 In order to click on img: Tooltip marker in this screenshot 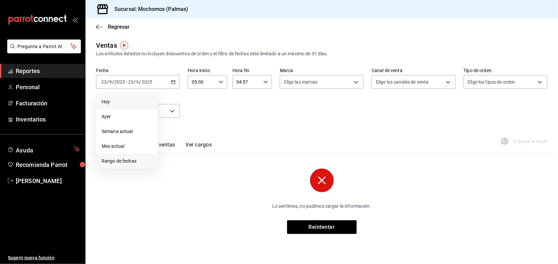, I will do `click(124, 45)`.